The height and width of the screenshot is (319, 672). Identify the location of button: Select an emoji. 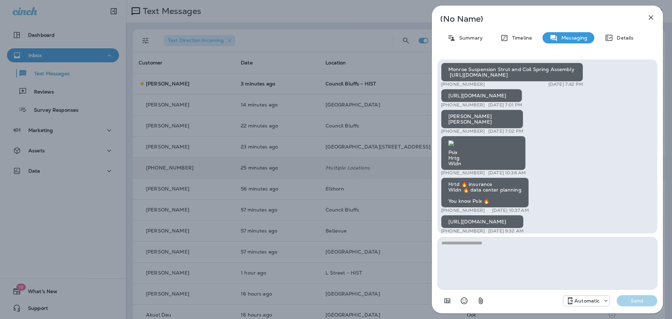
(464, 301).